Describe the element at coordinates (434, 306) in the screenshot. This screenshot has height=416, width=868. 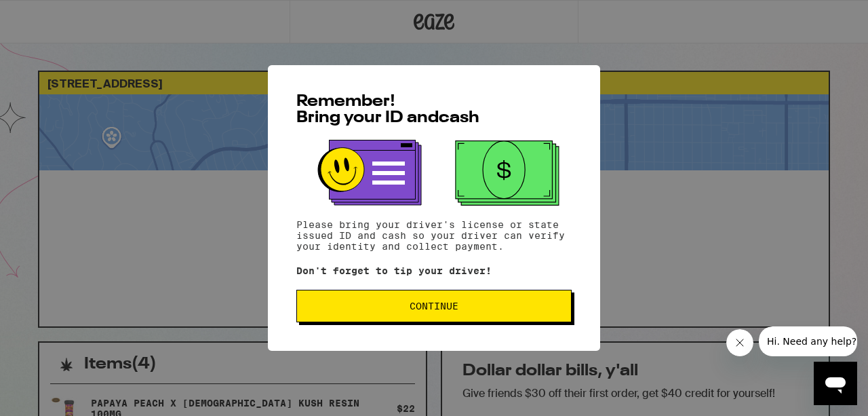
I see `button: Continue` at that location.